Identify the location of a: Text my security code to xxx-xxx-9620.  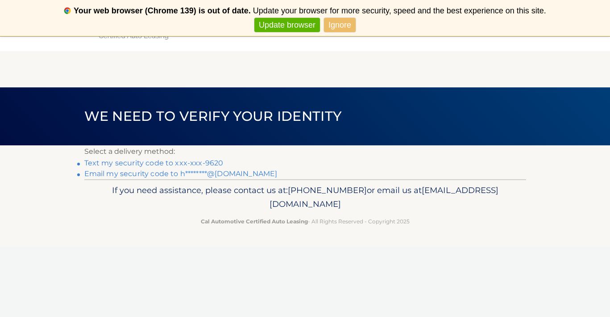
(154, 163).